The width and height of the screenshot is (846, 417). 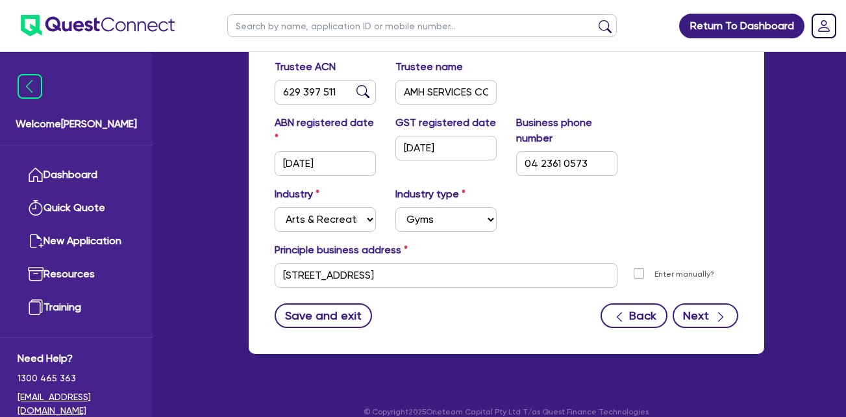 I want to click on img: training, so click(x=36, y=307).